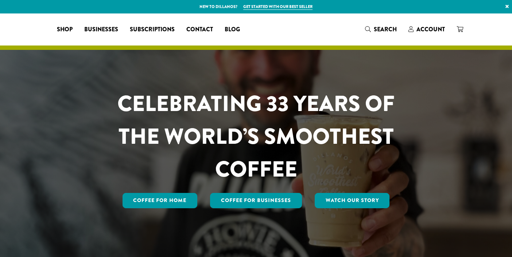 Image resolution: width=512 pixels, height=257 pixels. I want to click on span: Businesses, so click(101, 30).